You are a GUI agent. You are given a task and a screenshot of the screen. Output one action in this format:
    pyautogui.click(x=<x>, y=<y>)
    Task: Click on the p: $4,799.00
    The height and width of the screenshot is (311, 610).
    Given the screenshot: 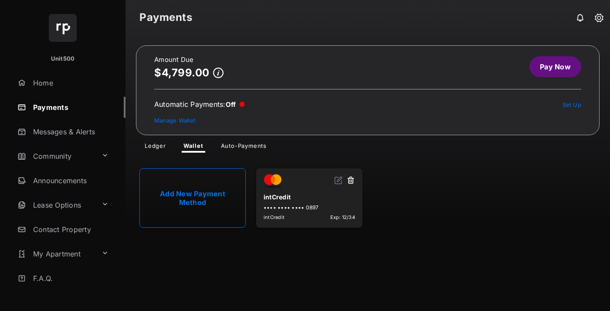 What is the action you would take?
    pyautogui.click(x=182, y=72)
    